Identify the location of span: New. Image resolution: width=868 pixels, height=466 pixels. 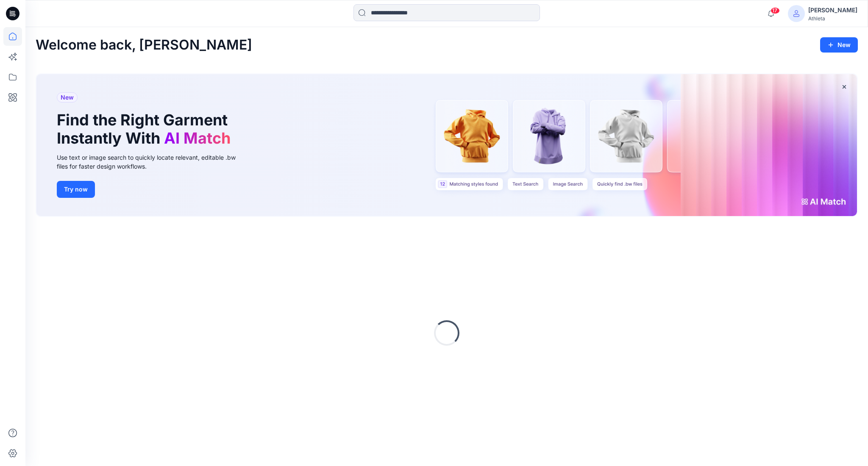
(67, 98).